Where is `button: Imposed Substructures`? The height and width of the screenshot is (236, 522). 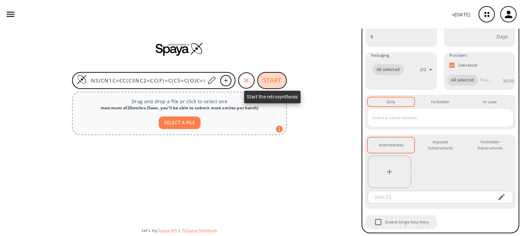
button: Imposed Substructures is located at coordinates (440, 145).